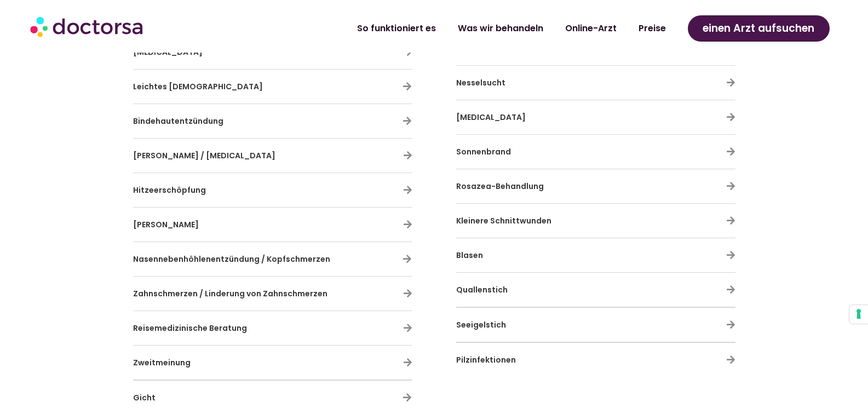 This screenshot has width=868, height=419. Describe the element at coordinates (469, 255) in the screenshot. I see `font: Blasen` at that location.